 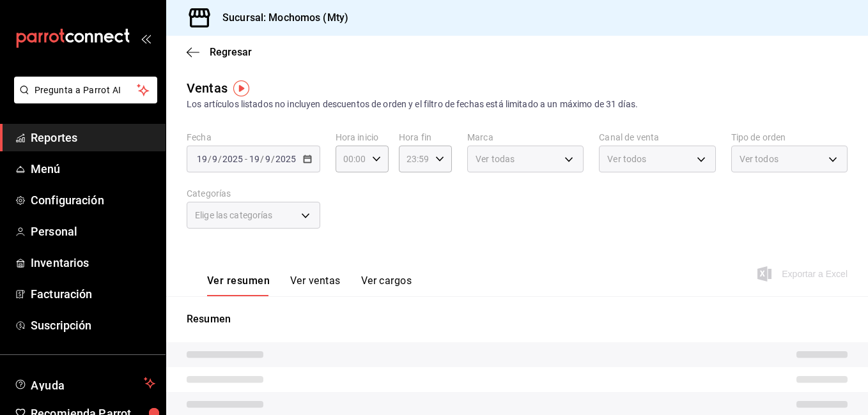 I want to click on span: Pregunta a Parrot AI, so click(x=86, y=90).